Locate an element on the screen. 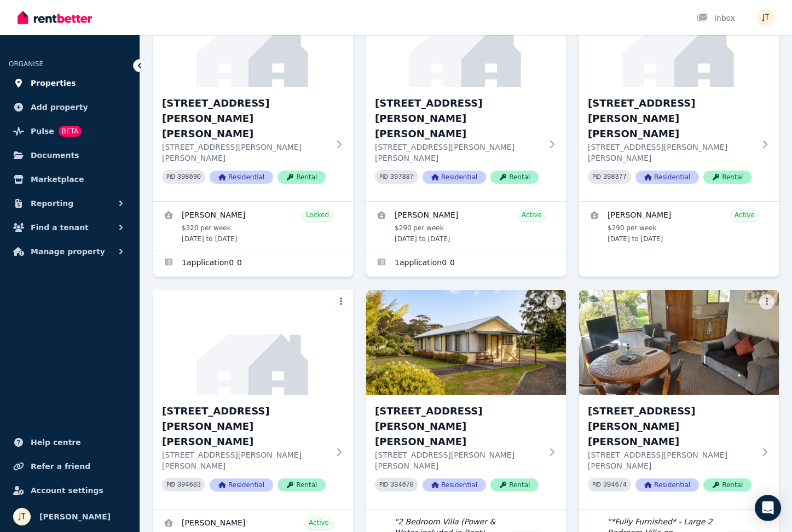 This screenshot has width=792, height=532. a: Properties is located at coordinates (70, 83).